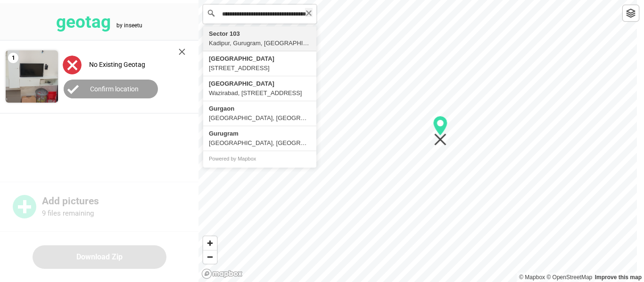  Describe the element at coordinates (111, 89) in the screenshot. I see `button: Confirm location` at that location.